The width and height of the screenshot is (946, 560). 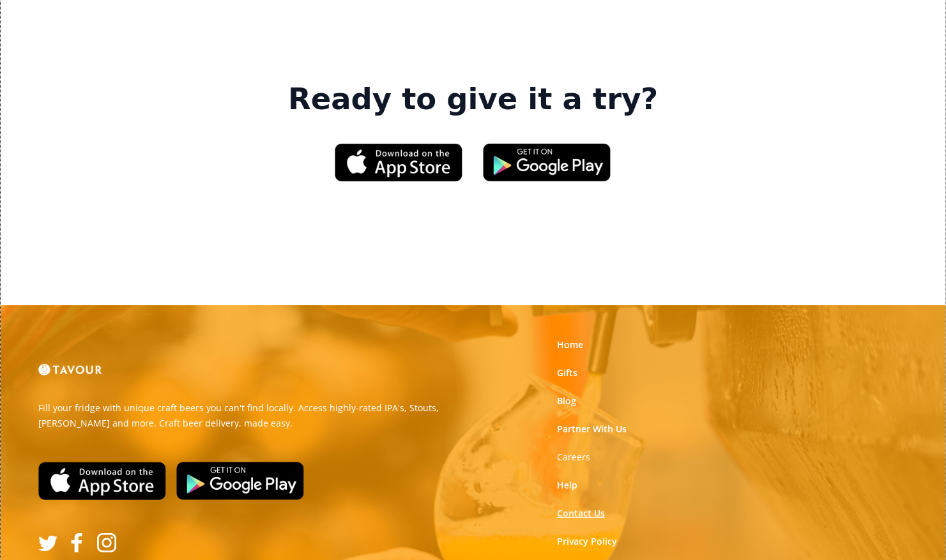 I want to click on a: Privacy Policy, so click(x=587, y=541).